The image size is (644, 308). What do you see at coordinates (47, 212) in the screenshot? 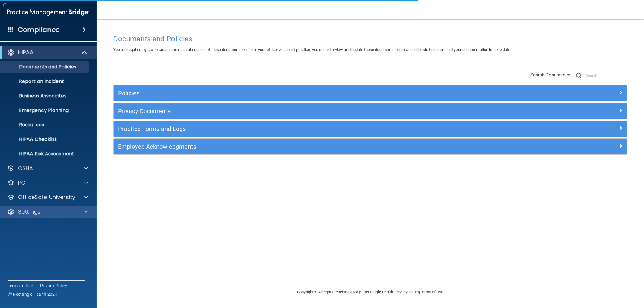
I see `a: Settings` at bounding box center [47, 212].